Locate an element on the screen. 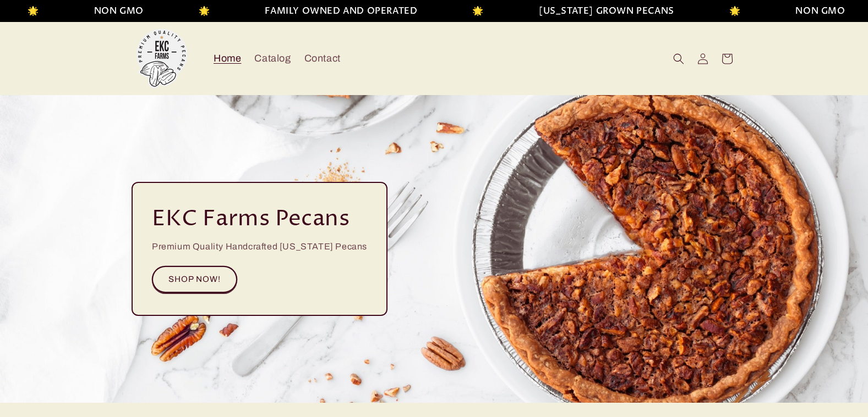 The height and width of the screenshot is (417, 868). a: Catalog is located at coordinates (272, 58).